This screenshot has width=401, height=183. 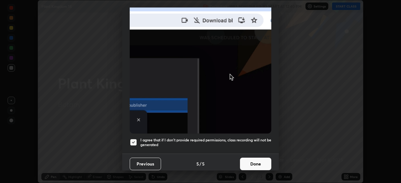 I want to click on h5: I agree that if I don't provide required permissions, class recording will not be generated, so click(x=206, y=143).